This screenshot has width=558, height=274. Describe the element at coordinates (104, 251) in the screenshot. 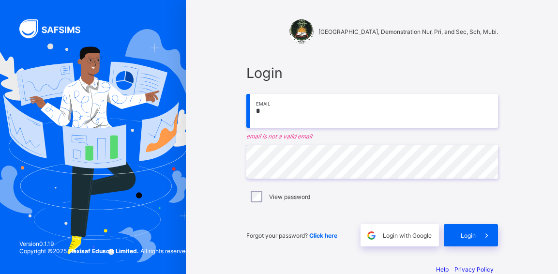

I see `strong: Flexisaf Edusoft Limited.` at that location.